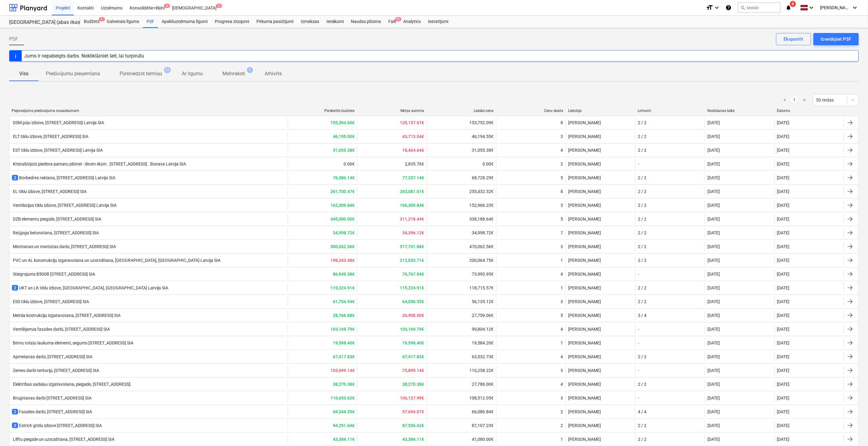 The width and height of the screenshot is (868, 446). Describe the element at coordinates (342, 371) in the screenshot. I see `b: 103,699.14€` at that location.